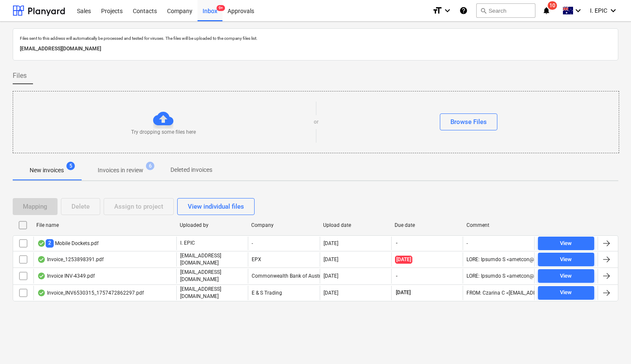 This screenshot has height=364, width=631. Describe the element at coordinates (163, 132) in the screenshot. I see `p: Try dropping some files here` at that location.